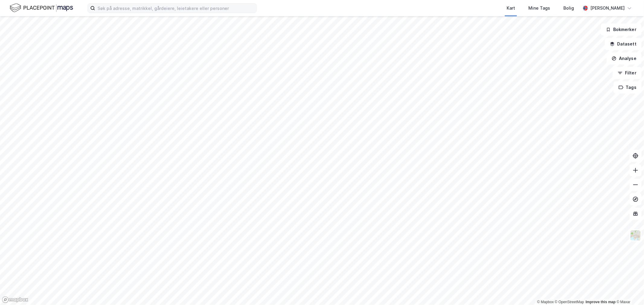  Describe the element at coordinates (176, 8) in the screenshot. I see `input: Søk på adresse, matrikkel, gårdeiere, leietakere eller personer` at that location.